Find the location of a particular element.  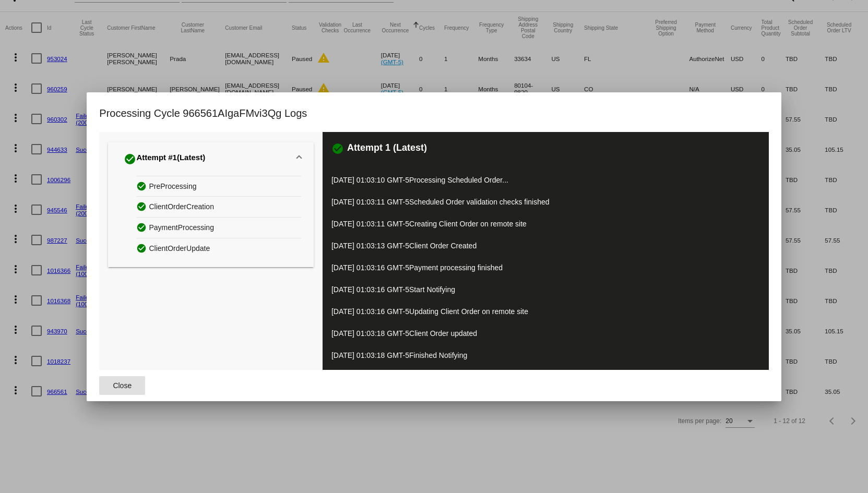

span: Creating Client Order on remote site is located at coordinates (467, 224).